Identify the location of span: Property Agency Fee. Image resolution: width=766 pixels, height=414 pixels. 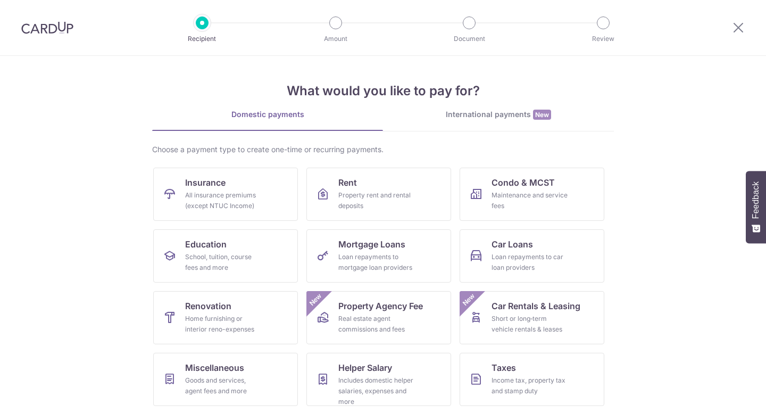
(380, 306).